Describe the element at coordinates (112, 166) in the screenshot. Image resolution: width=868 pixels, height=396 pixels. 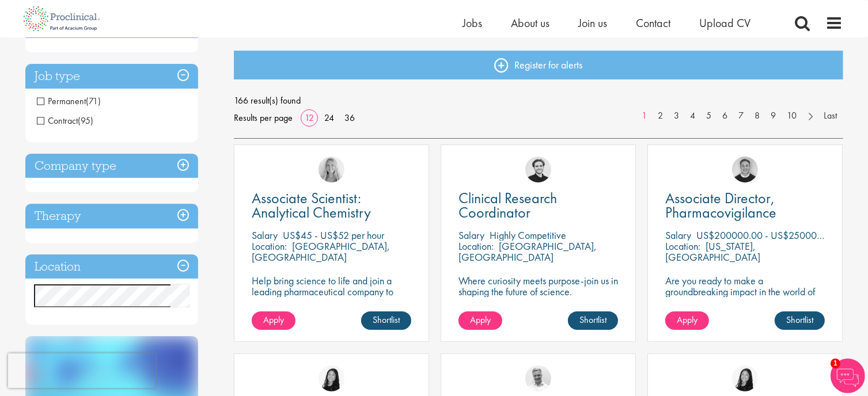
I see `h3: Company type` at that location.